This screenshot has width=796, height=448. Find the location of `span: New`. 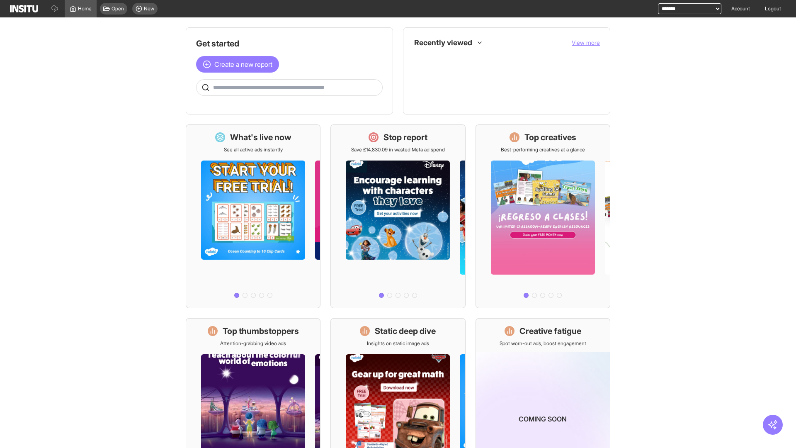

span: New is located at coordinates (149, 9).